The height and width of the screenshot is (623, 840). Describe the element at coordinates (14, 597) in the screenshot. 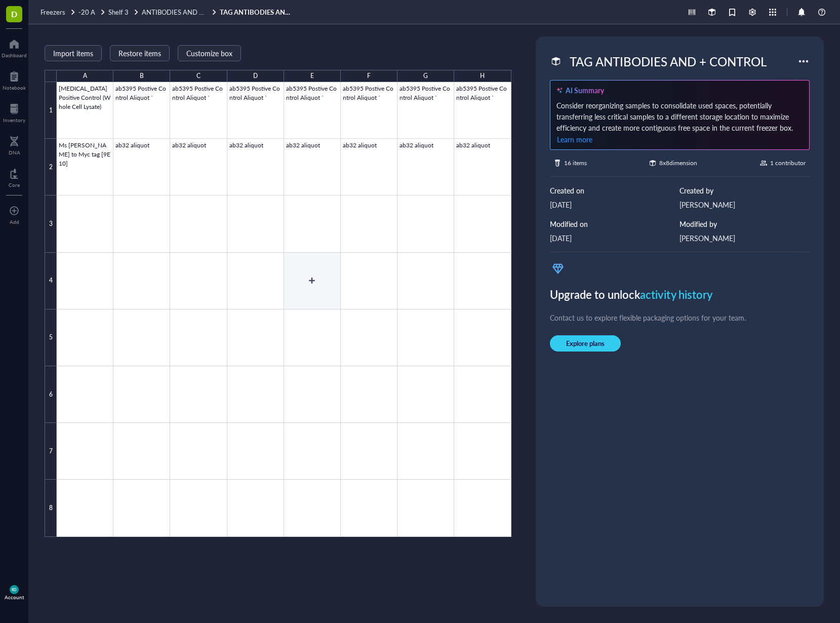

I see `div: Account` at that location.